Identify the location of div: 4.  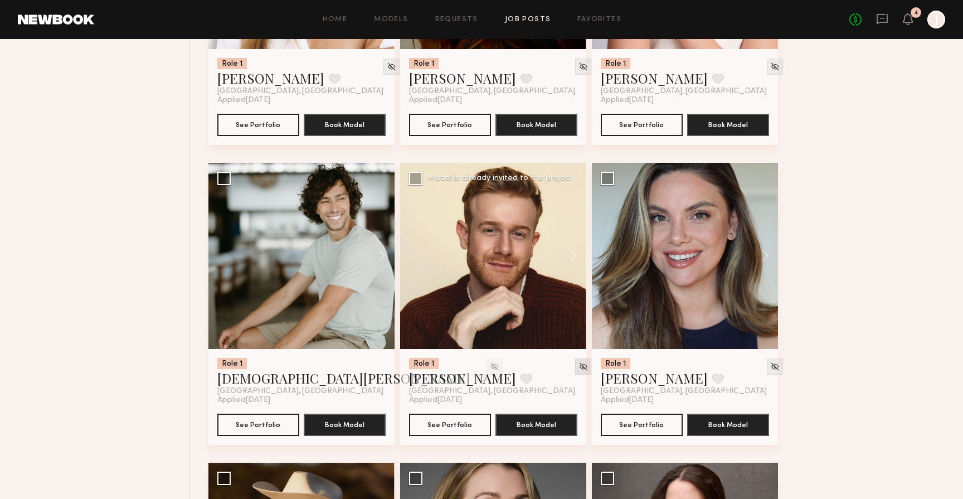
(917, 13).